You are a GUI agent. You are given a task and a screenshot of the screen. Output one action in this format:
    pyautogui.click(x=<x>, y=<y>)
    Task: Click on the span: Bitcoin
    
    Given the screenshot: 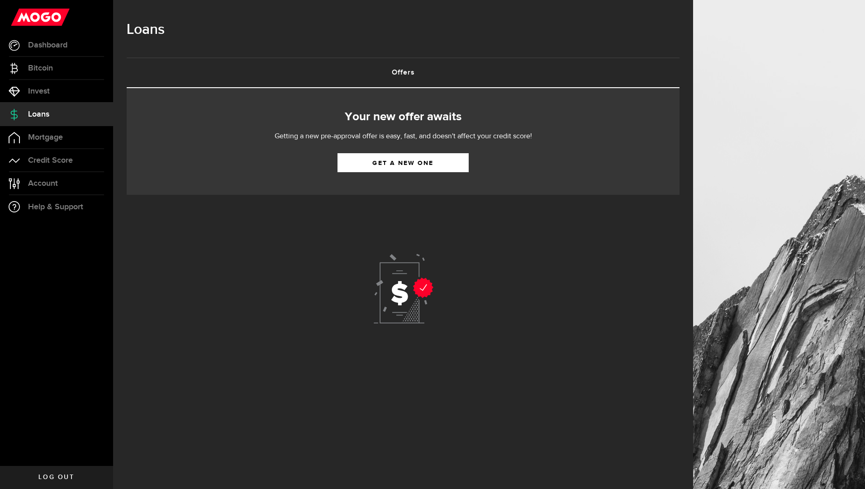 What is the action you would take?
    pyautogui.click(x=40, y=68)
    